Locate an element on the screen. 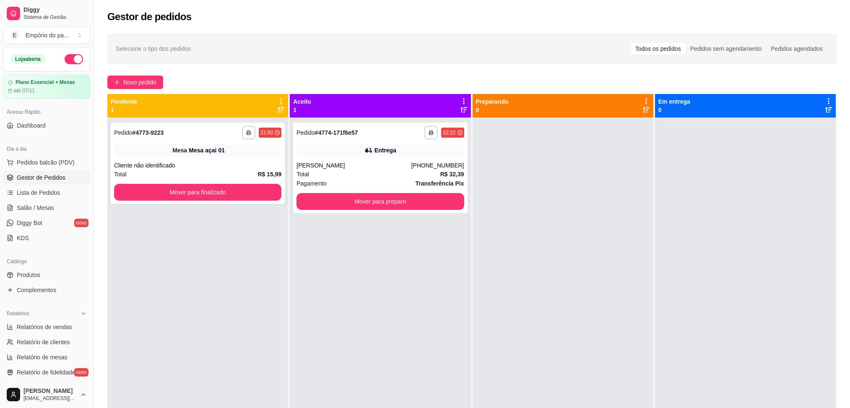 Image resolution: width=850 pixels, height=408 pixels. strong: # 4773-9223 is located at coordinates (148, 133).